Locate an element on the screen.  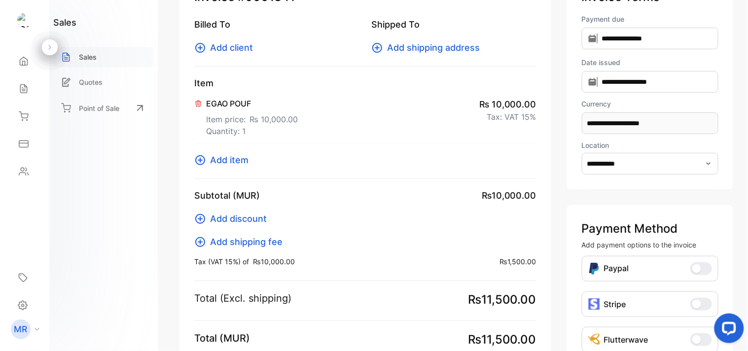
label: Payment due is located at coordinates (650, 19).